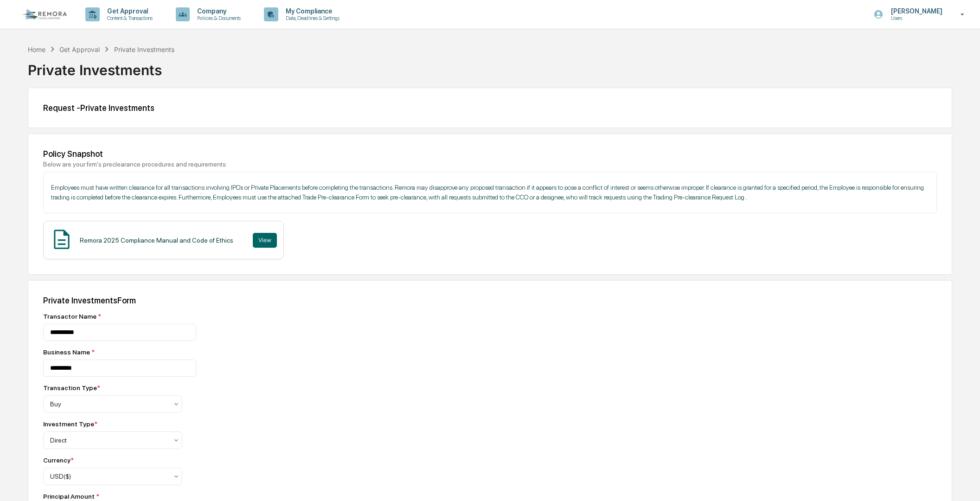  Describe the element at coordinates (62, 239) in the screenshot. I see `img: Document Icon` at that location.